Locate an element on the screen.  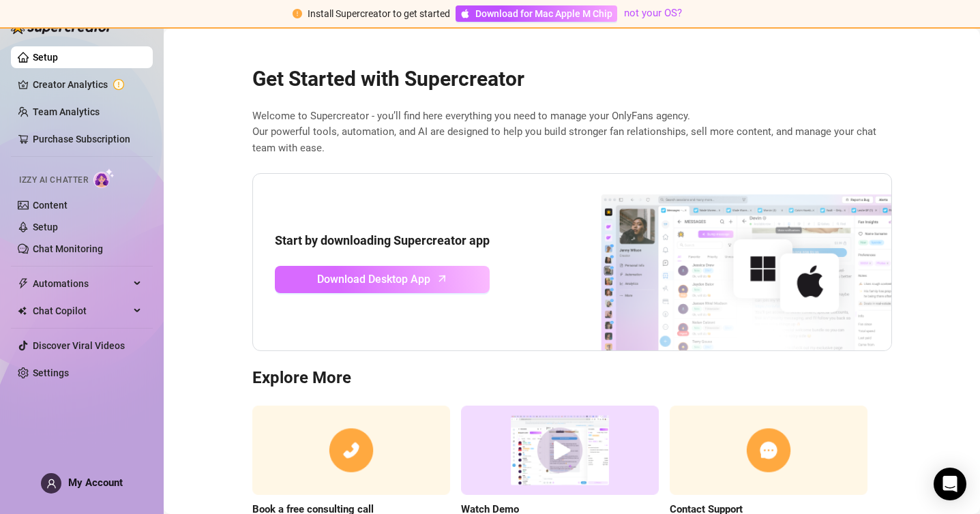
h2: Get Started with Supercreator is located at coordinates (572, 79).